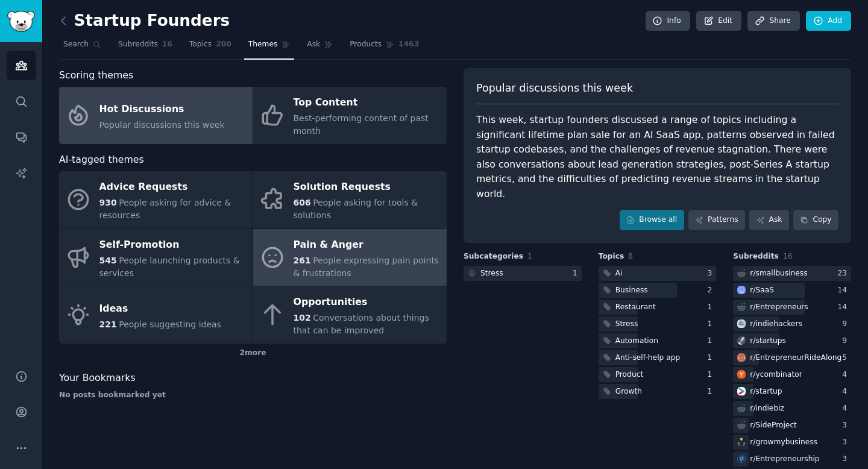 The image size is (868, 469). What do you see at coordinates (776, 374) in the screenshot?
I see `div: r/ ycombinator` at bounding box center [776, 374].